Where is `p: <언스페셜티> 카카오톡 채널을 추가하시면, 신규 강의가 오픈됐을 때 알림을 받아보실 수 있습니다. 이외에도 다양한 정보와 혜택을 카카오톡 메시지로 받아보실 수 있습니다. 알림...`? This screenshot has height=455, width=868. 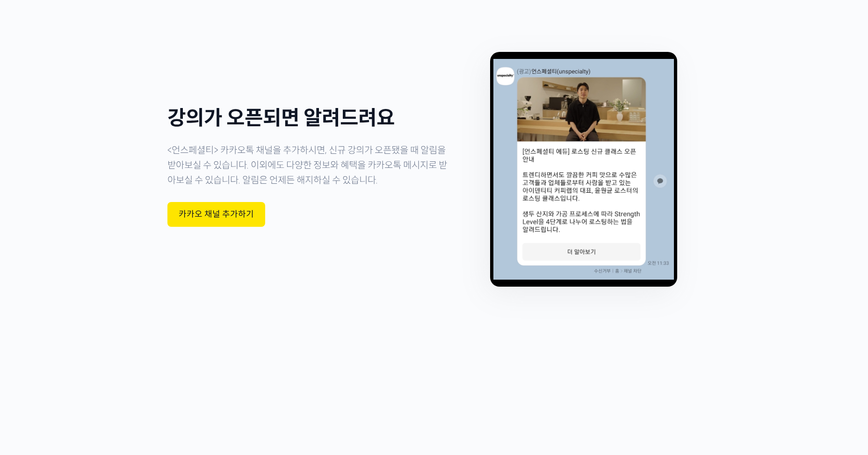 p: <언스페셜티> 카카오톡 채널을 추가하시면, 신규 강의가 오픈됐을 때 알림을 받아보실 수 있습니다. 이외에도 다양한 정보와 혜택을 카카오톡 메시지로 받아보실 수 있습니다. 알림... is located at coordinates (310, 165).